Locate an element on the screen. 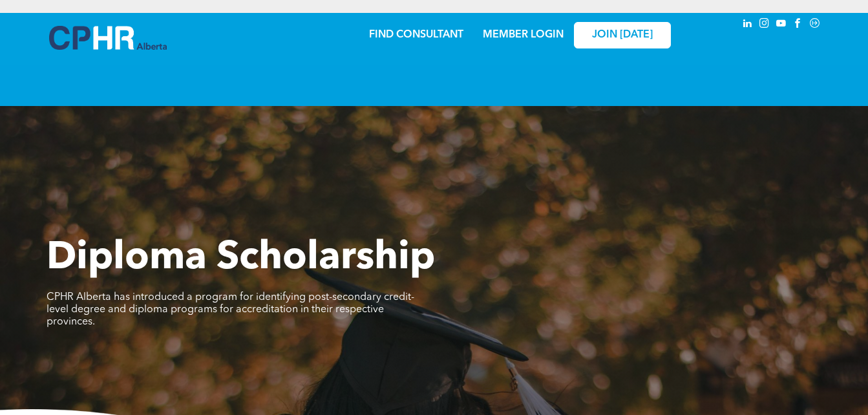 This screenshot has height=415, width=868. span: Diploma Scholarship is located at coordinates (240, 259).